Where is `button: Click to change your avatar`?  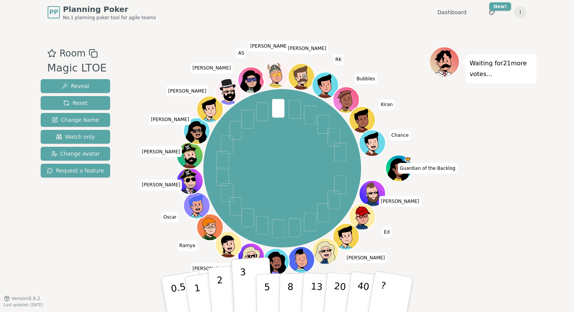 button: Click to change your avatar is located at coordinates (276, 75).